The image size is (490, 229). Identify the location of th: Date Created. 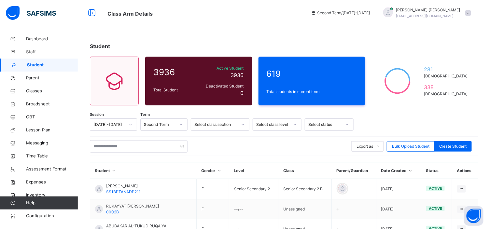
(398, 171).